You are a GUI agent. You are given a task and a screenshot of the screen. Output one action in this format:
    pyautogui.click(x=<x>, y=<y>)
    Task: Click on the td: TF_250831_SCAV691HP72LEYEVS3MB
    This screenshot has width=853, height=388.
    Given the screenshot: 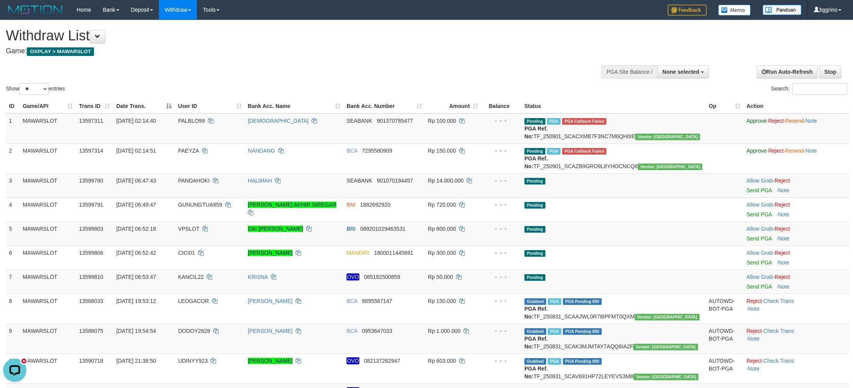 What is the action you would take?
    pyautogui.click(x=613, y=368)
    